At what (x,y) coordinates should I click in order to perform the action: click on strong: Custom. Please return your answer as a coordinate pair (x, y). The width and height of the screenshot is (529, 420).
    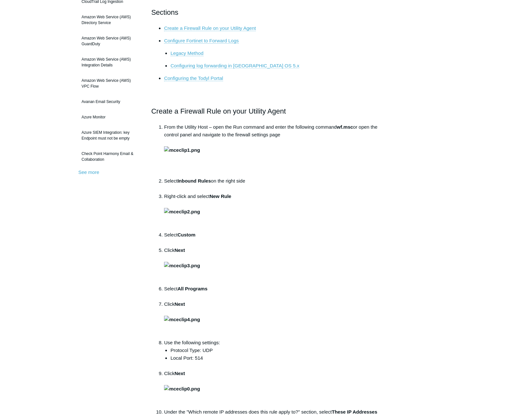
    Looking at the image, I should click on (187, 234).